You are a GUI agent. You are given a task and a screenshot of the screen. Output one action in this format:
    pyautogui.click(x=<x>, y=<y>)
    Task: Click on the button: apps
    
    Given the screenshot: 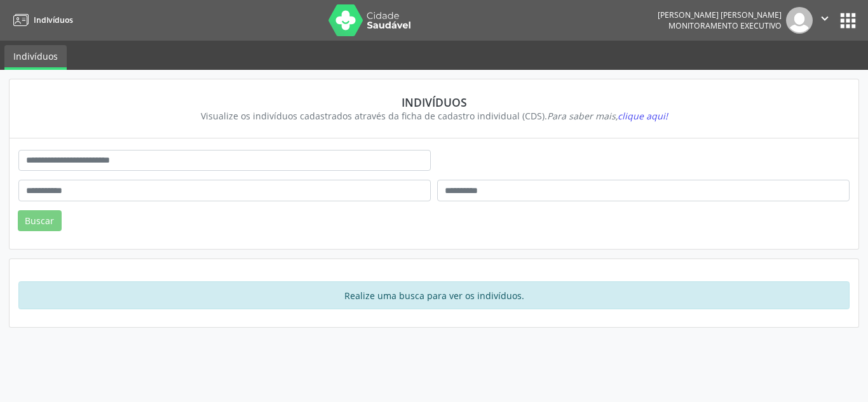 What is the action you would take?
    pyautogui.click(x=847, y=21)
    